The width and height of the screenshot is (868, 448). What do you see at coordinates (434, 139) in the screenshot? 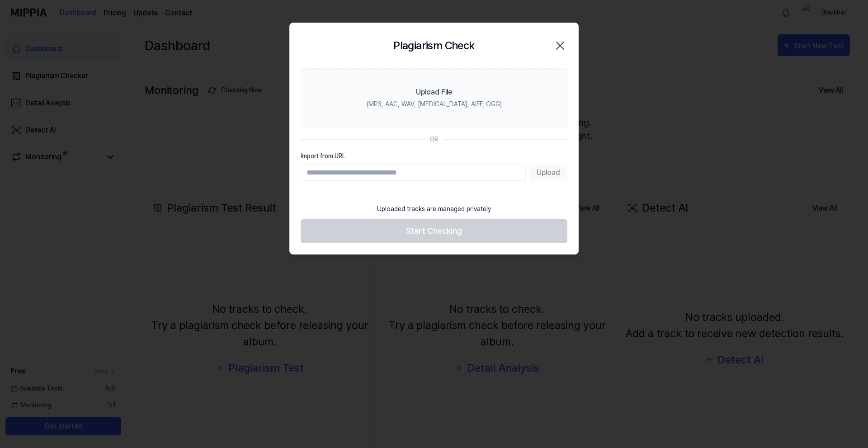
I see `div: OR` at bounding box center [434, 139].